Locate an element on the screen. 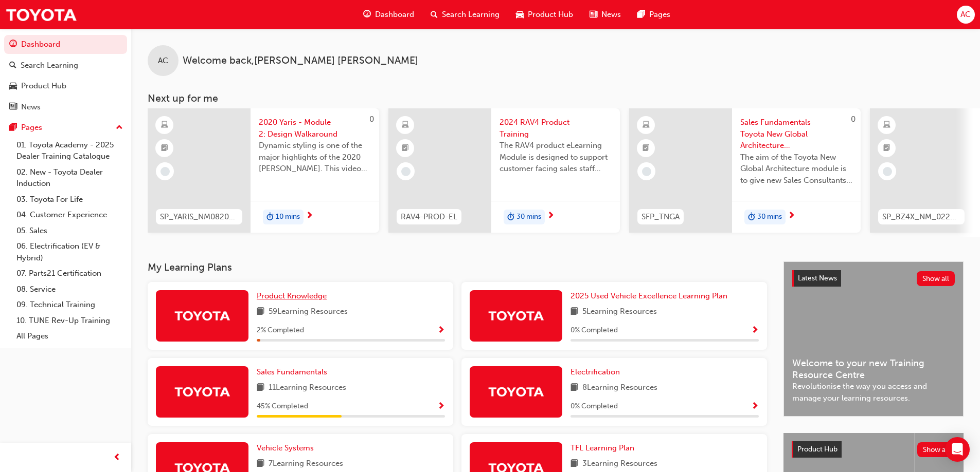  span: prev-icon is located at coordinates (117, 458).